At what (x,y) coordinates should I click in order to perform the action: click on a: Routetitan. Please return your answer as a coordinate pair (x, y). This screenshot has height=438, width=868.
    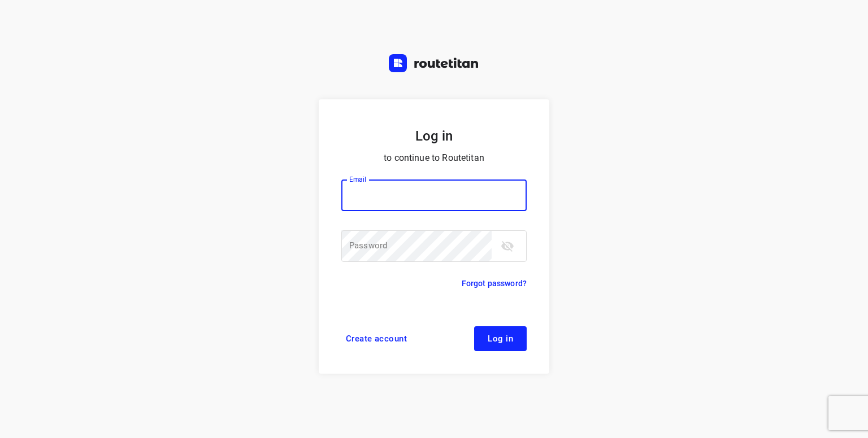
    Looking at the image, I should click on (434, 64).